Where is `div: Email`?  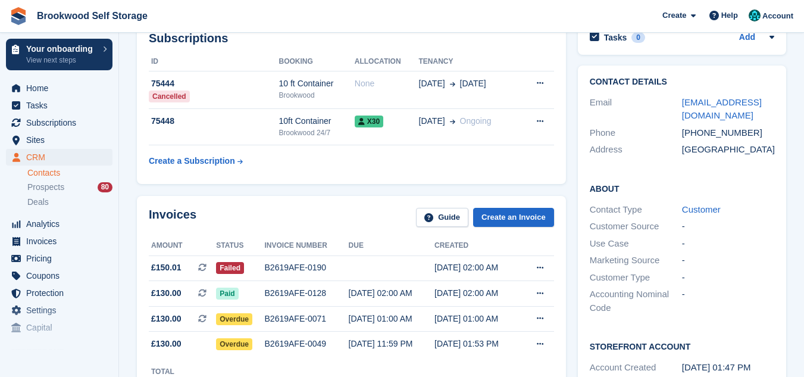 div: Email is located at coordinates (636, 109).